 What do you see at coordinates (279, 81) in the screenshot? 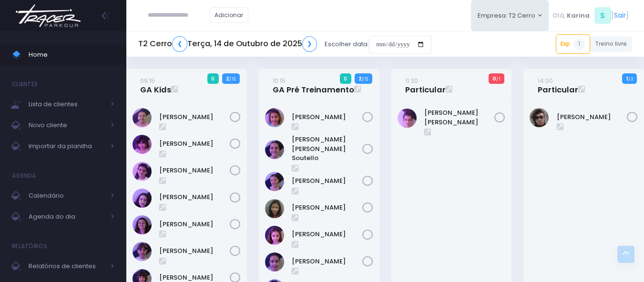
I see `small: 10:15` at bounding box center [279, 81].